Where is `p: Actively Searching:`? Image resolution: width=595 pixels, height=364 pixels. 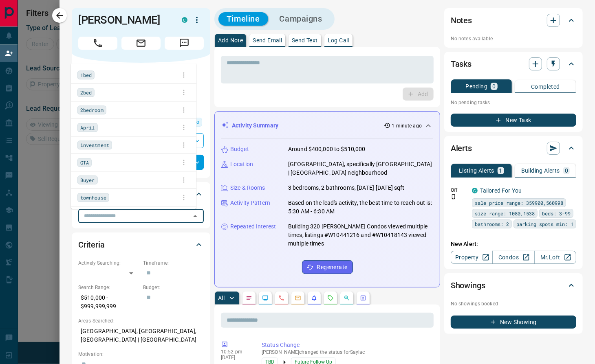
p: Actively Searching: is located at coordinates (108, 263).